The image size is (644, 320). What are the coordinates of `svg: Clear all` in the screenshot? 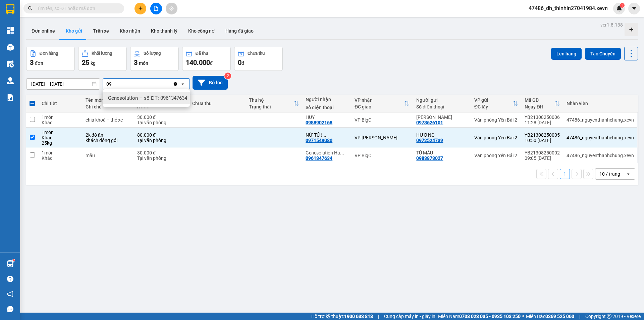 It's located at (175, 84).